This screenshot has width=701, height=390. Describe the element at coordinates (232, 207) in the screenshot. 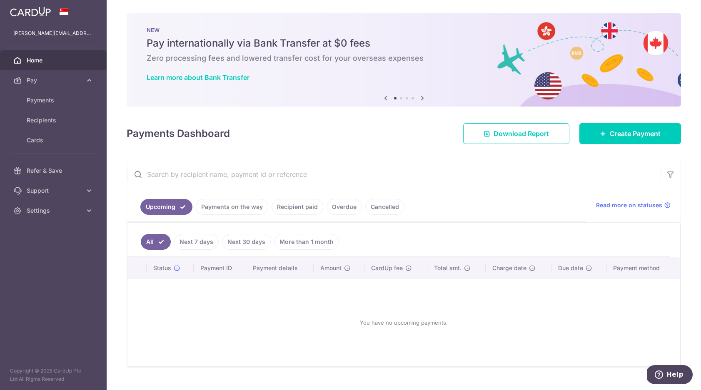

I see `a: Payments on the way` at that location.